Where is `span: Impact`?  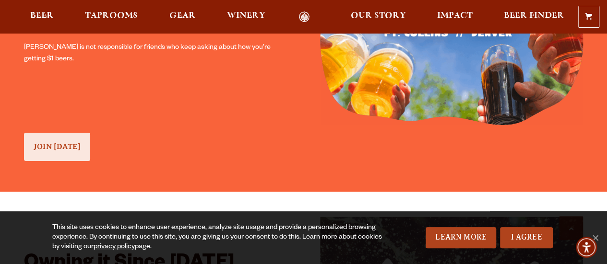 span: Impact is located at coordinates (455, 16).